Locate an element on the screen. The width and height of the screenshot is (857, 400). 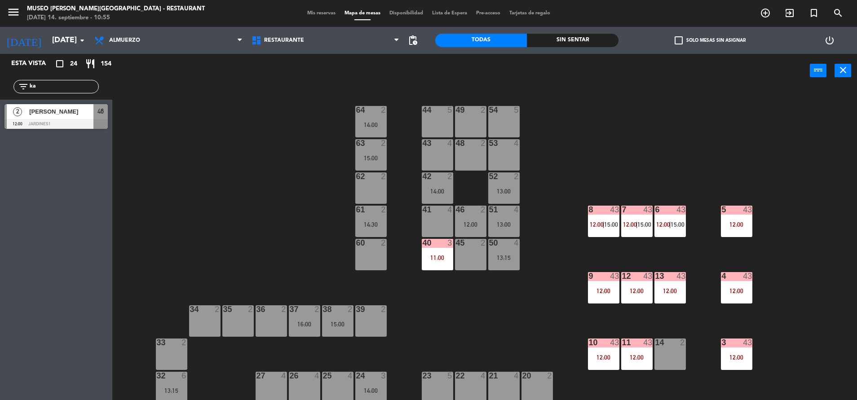
div: 9 is located at coordinates (589, 276).